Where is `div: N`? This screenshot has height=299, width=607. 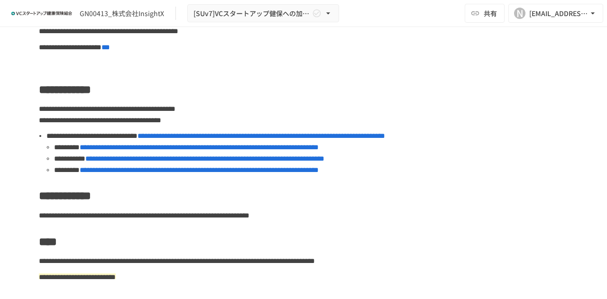 div: N is located at coordinates (519, 13).